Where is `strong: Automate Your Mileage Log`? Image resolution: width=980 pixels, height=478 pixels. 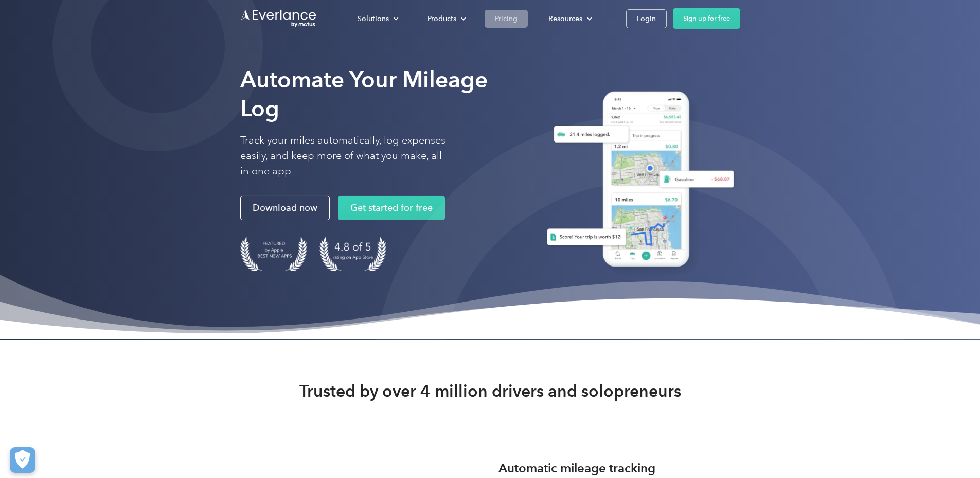 strong: Automate Your Mileage Log is located at coordinates (364, 94).